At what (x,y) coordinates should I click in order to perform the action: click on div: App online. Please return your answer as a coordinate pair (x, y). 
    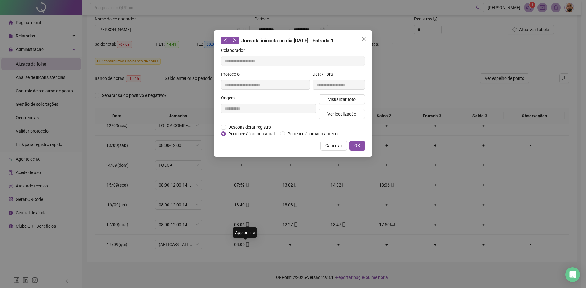
    Looking at the image, I should click on (245, 233).